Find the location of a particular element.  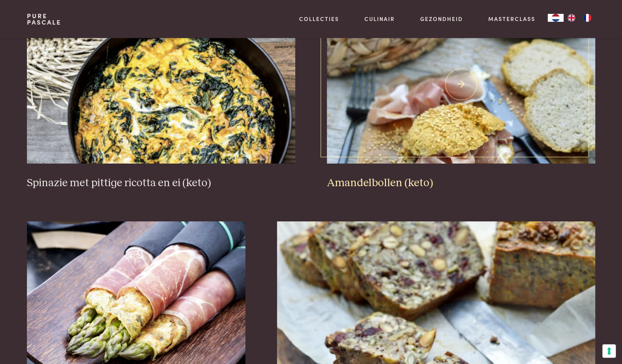

a: EN is located at coordinates (572, 18).